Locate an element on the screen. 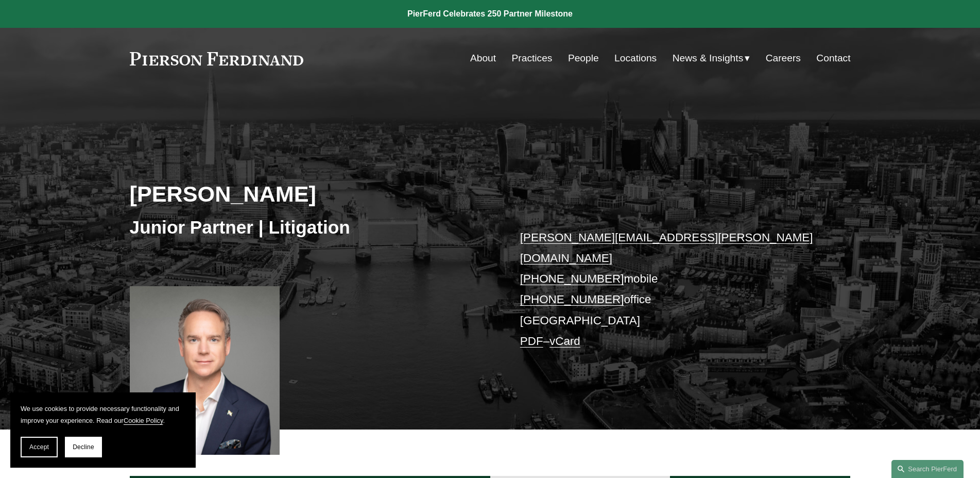 This screenshot has height=478, width=980. span: Accept is located at coordinates (39, 447).